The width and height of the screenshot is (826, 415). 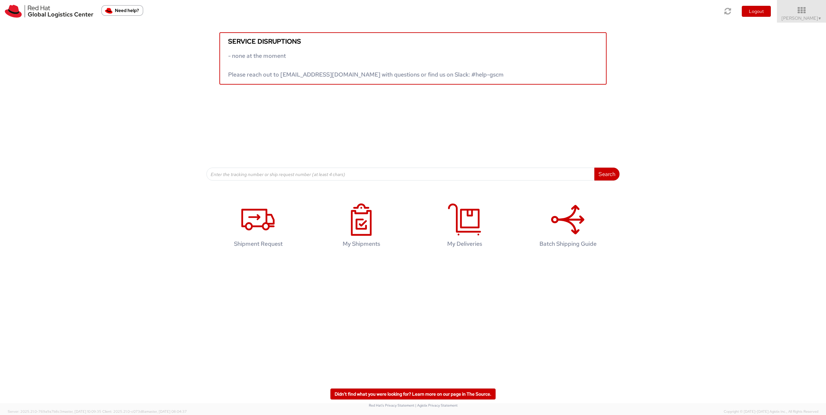 What do you see at coordinates (55, 411) in the screenshot?
I see `span: Server: 2025.21.0-769a9a7b8c3` at bounding box center [55, 411].